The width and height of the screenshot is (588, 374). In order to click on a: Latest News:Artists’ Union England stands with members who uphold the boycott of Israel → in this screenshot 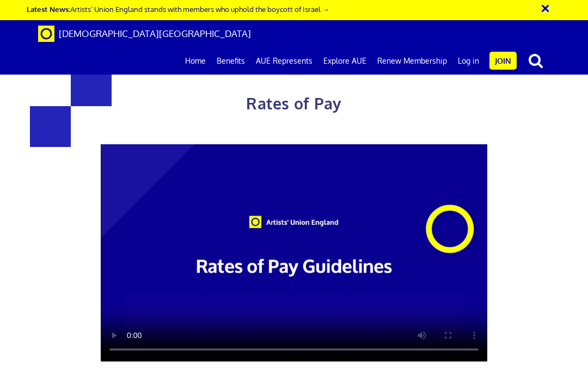, I will do `click(178, 8)`.